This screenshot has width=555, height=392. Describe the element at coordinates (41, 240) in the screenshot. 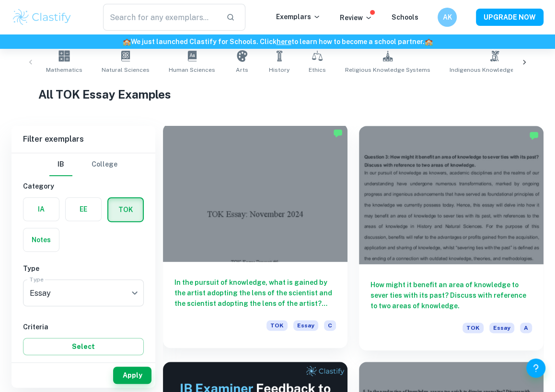

I see `button: Notes` at that location.